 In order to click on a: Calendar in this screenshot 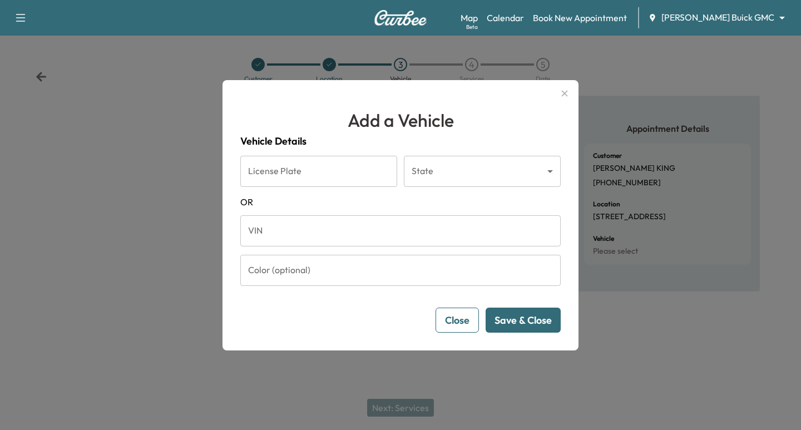, I will do `click(505, 18)`.